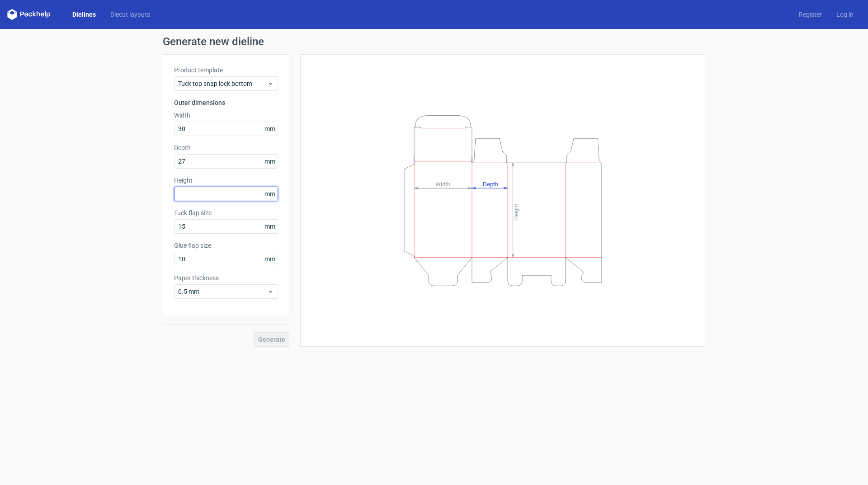 Image resolution: width=868 pixels, height=485 pixels. What do you see at coordinates (223, 83) in the screenshot?
I see `span: Tuck top snap lock bottom` at bounding box center [223, 83].